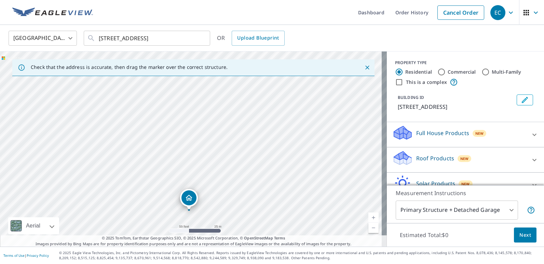 The width and height of the screenshot is (544, 264). What do you see at coordinates (279, 238) in the screenshot?
I see `a: Terms` at bounding box center [279, 238].